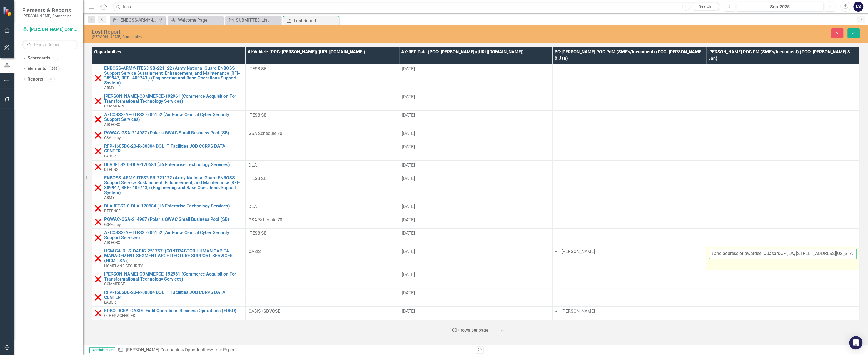 Image resolution: width=868 pixels, height=355 pixels. Describe the element at coordinates (264, 311) in the screenshot. I see `span: OASIS+SDVOSB` at that location.